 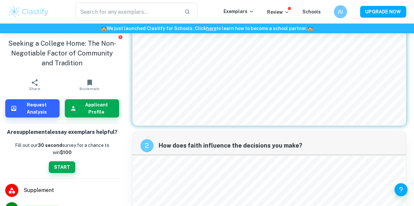 What do you see at coordinates (90, 85) in the screenshot?
I see `button: Bookmark` at bounding box center [90, 85].